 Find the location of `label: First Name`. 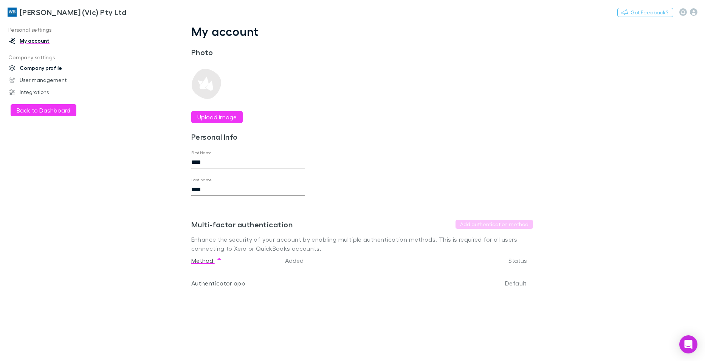

label: First Name is located at coordinates (201, 153).